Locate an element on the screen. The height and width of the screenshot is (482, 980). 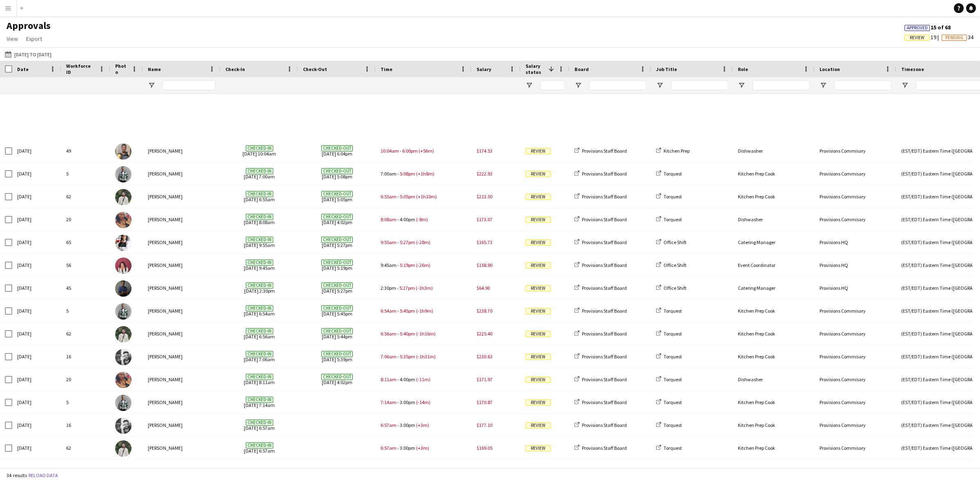
span: 15 of 68 is located at coordinates (928, 28).